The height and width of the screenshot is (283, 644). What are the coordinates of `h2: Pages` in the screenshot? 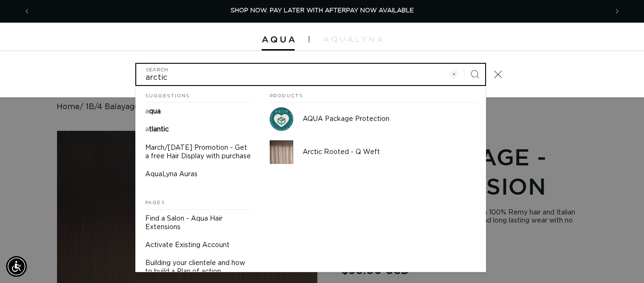 It's located at (198, 201).